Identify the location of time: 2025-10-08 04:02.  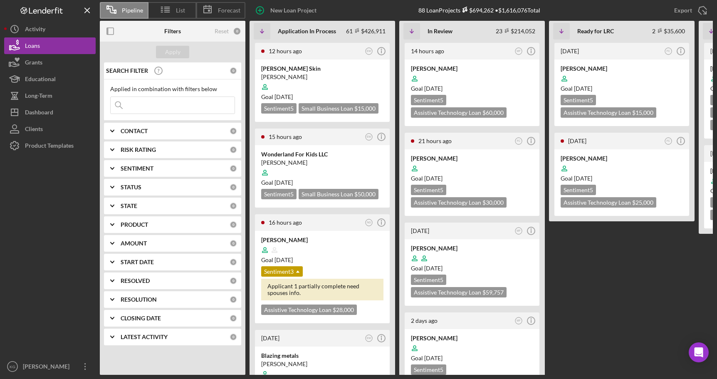
(285, 51).